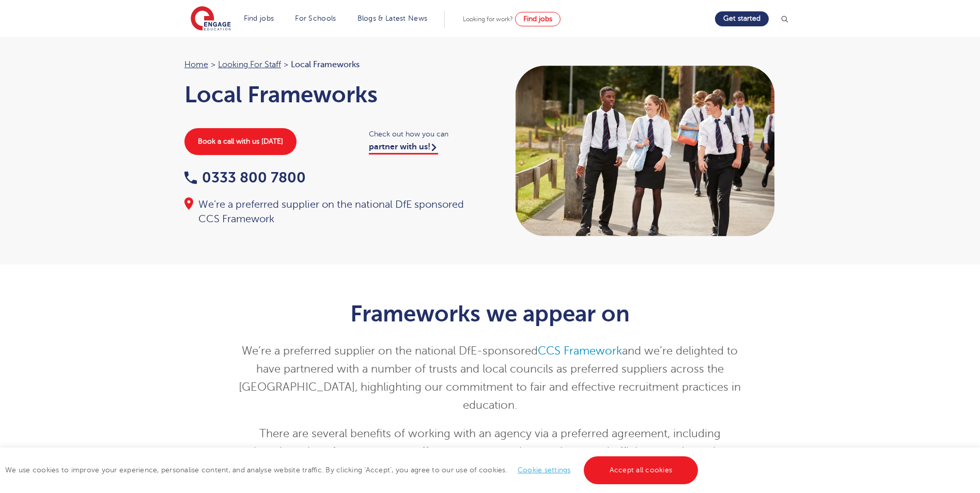  What do you see at coordinates (332, 212) in the screenshot?
I see `div: We’re a preferred supplier on the national DfE sponsored CCS Framework` at bounding box center [332, 212].